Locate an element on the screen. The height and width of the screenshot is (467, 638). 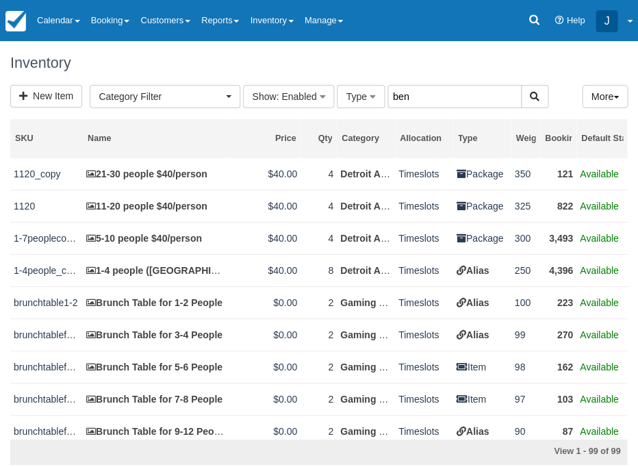
td: Brunch Table for 7-8 People is located at coordinates (155, 399).